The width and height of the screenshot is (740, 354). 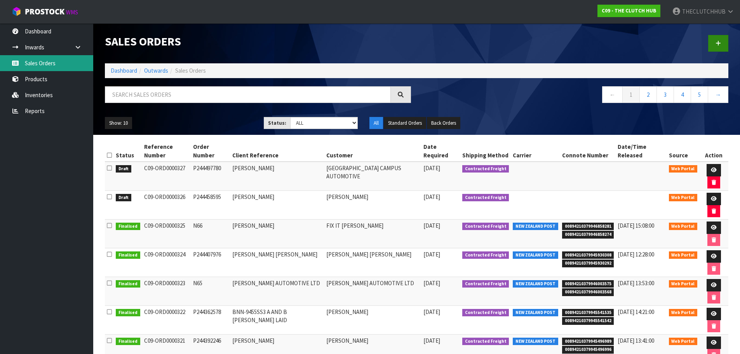 What do you see at coordinates (631, 94) in the screenshot?
I see `a: 1` at bounding box center [631, 94].